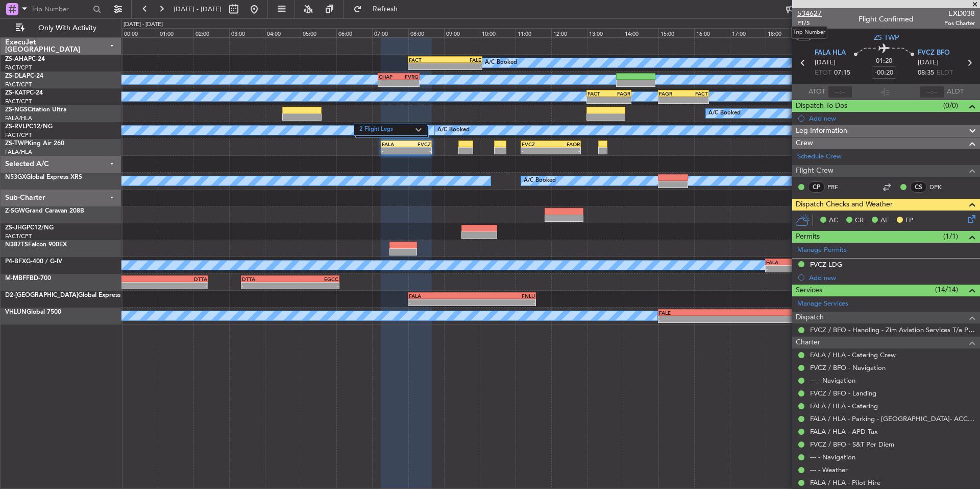  Describe the element at coordinates (33, 312) in the screenshot. I see `a: VHLUNGlobal 7500` at that location.